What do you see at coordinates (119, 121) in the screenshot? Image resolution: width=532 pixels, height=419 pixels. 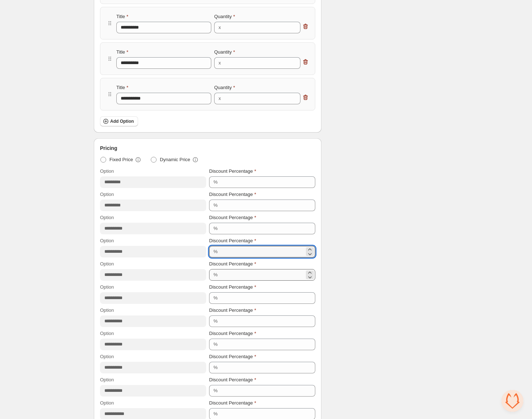 I see `button: Add Option` at bounding box center [119, 121].